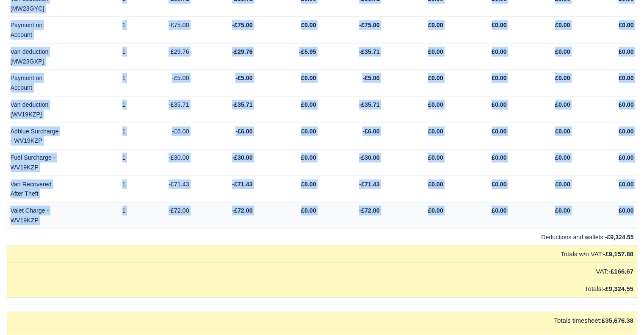  What do you see at coordinates (161, 56) in the screenshot?
I see `td: -£29.76` at bounding box center [161, 56].